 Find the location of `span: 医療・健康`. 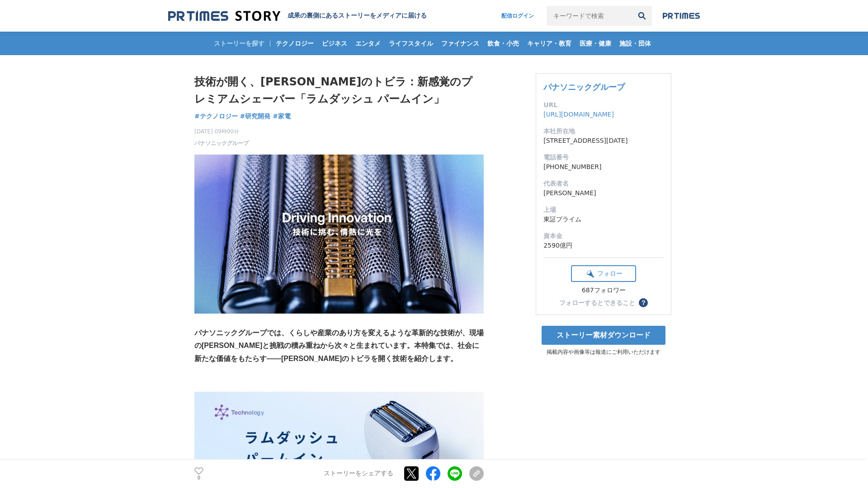

span: 医療・健康 is located at coordinates (596, 43).